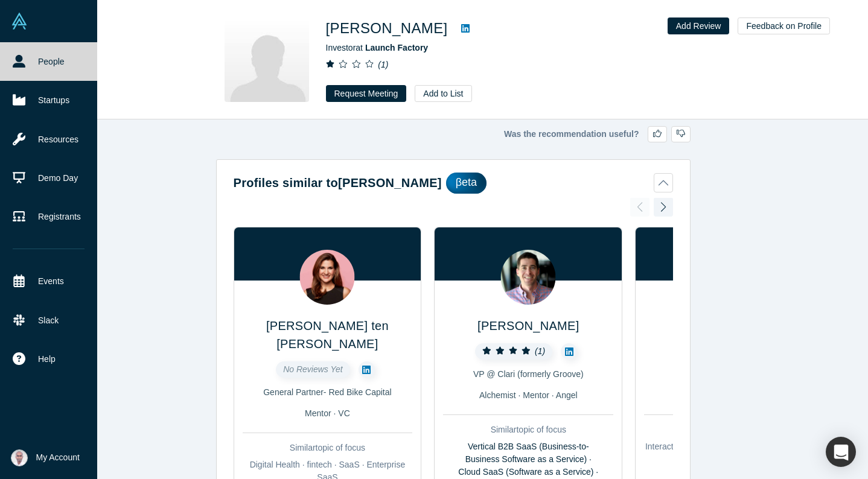  Describe the element at coordinates (58, 457) in the screenshot. I see `span: My Account` at that location.